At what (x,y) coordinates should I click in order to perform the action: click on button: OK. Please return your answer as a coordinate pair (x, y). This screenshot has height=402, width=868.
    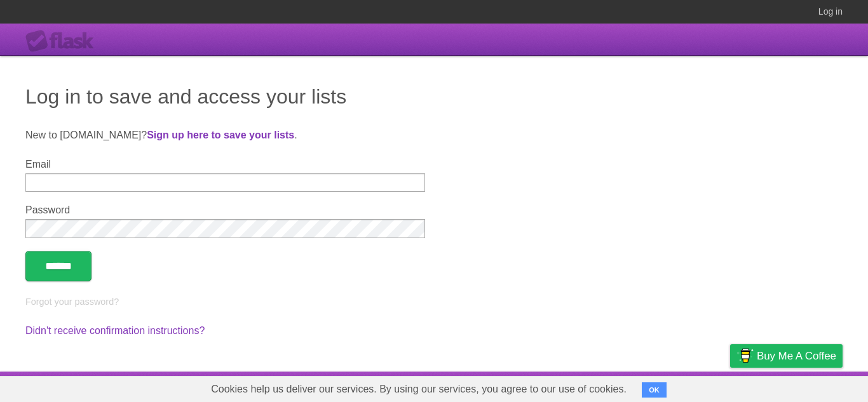
    Looking at the image, I should click on (654, 390).